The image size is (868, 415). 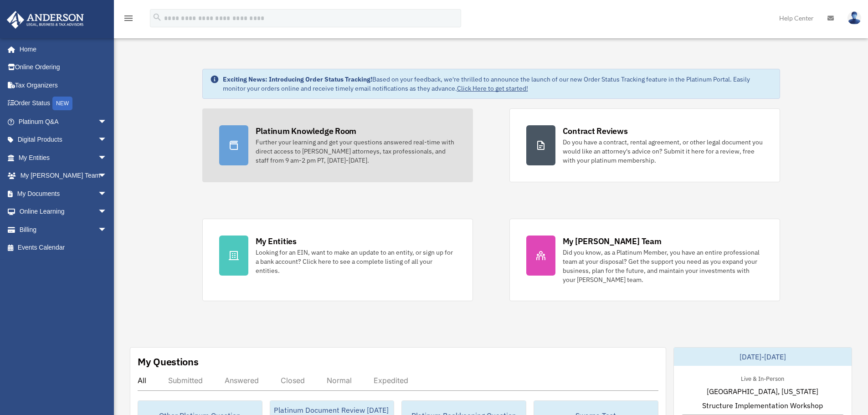 I want to click on i: search, so click(x=157, y=17).